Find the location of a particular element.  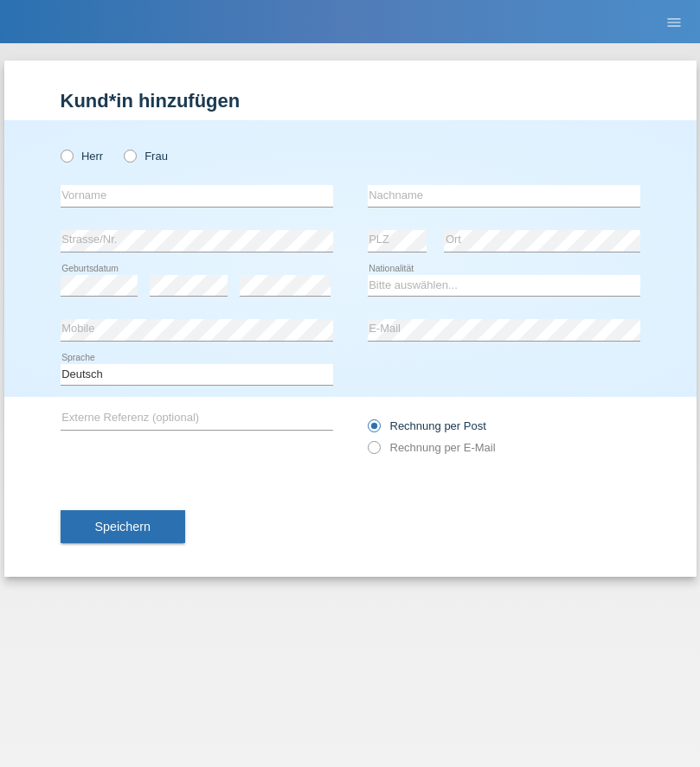

a: menu is located at coordinates (674, 22).